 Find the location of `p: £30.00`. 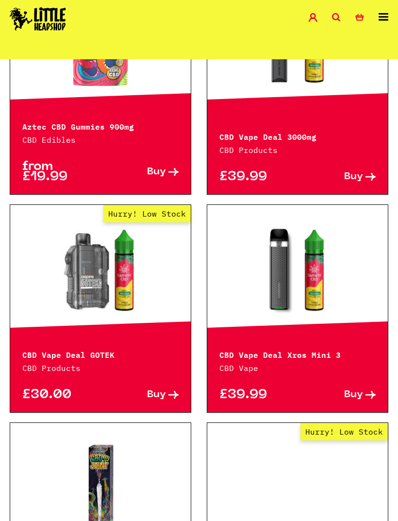

p: £30.00 is located at coordinates (61, 395).